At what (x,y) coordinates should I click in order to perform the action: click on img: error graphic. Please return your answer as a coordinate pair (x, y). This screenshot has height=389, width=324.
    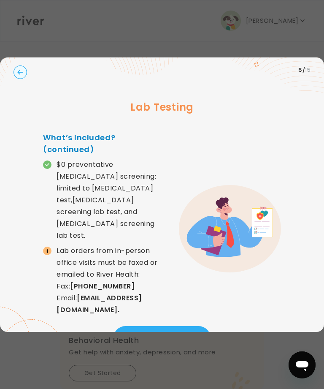
    Looking at the image, I should click on (230, 228).